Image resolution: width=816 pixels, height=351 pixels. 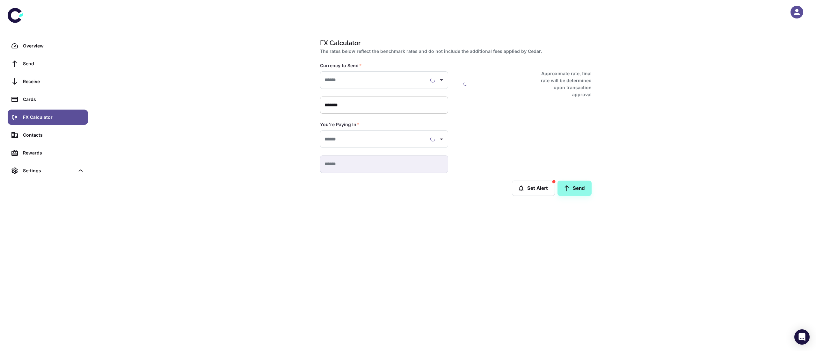 I want to click on label: Currency to Send, so click(x=341, y=66).